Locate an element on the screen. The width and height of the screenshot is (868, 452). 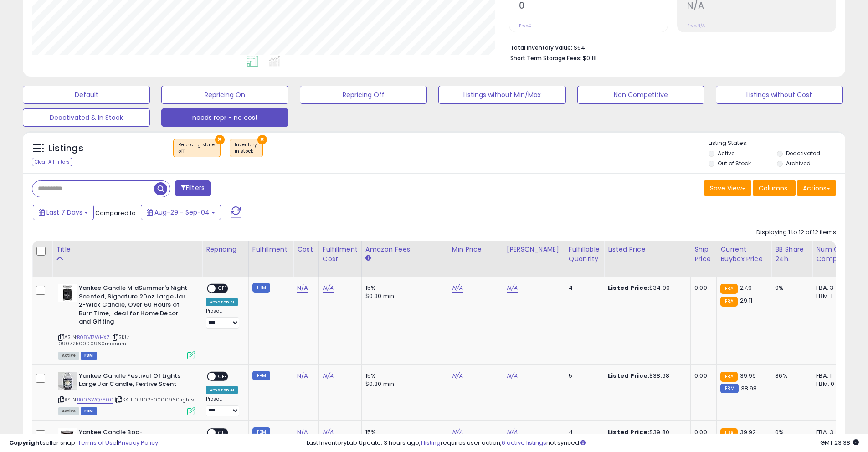
div: Num of Comp. is located at coordinates (832, 254).